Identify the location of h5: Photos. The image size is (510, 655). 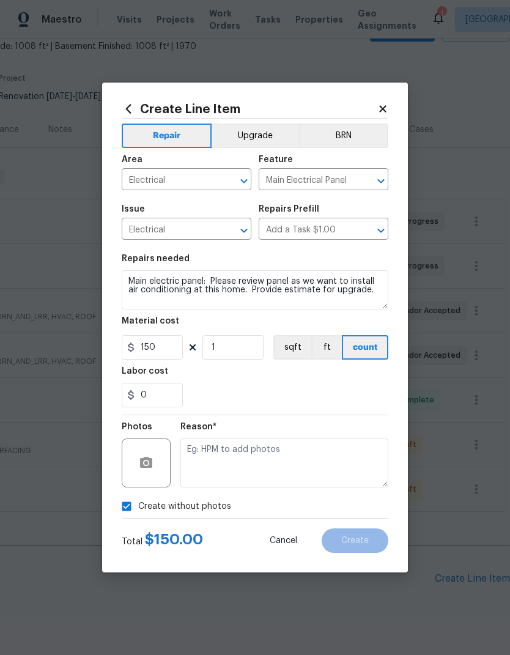
(137, 427).